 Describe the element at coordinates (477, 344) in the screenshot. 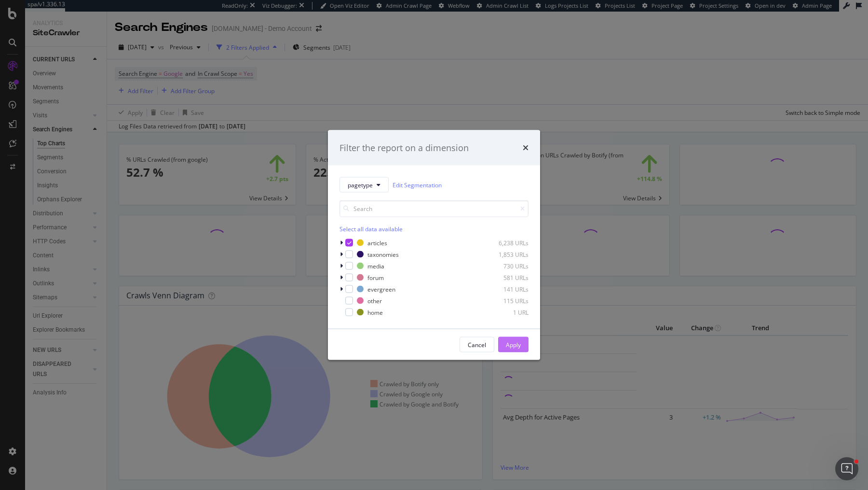

I see `div: Cancel` at that location.